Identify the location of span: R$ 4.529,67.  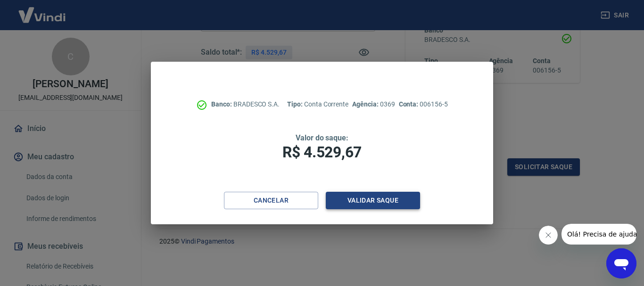
(322, 152).